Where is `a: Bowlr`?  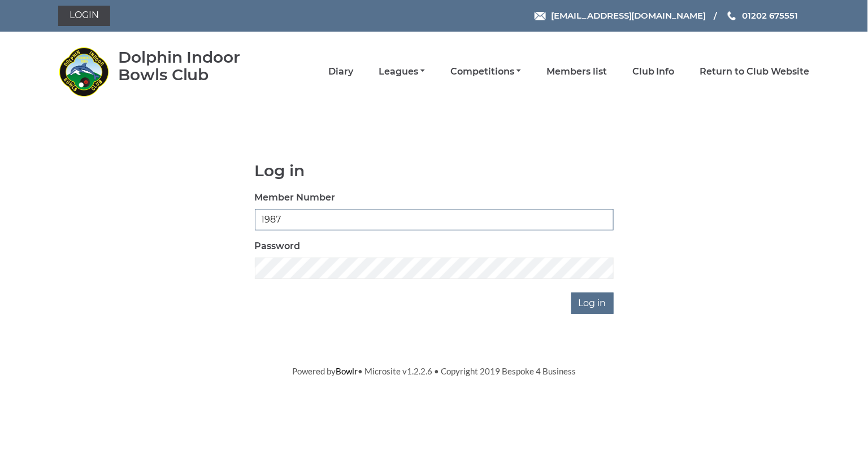
a: Bowlr is located at coordinates (347, 371).